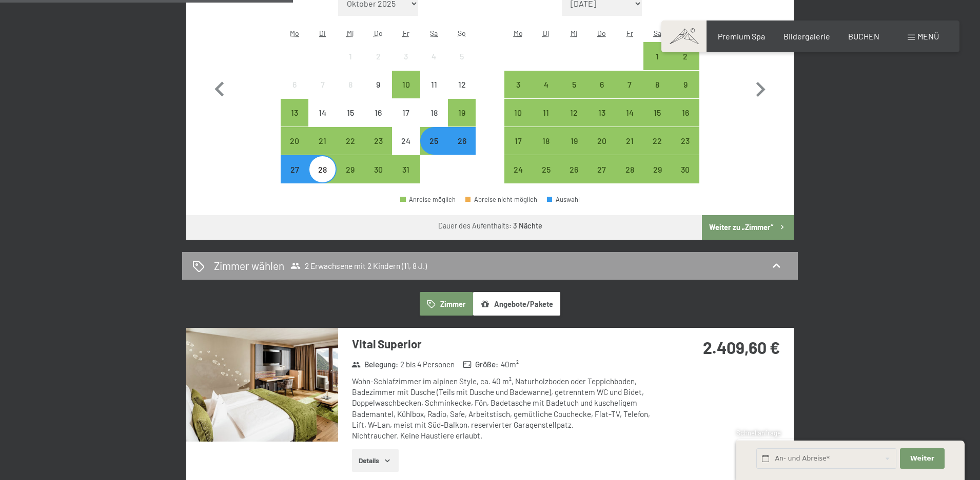 Image resolution: width=980 pixels, height=480 pixels. Describe the element at coordinates (546, 169) in the screenshot. I see `div: Tue Nov 25 2025` at that location.